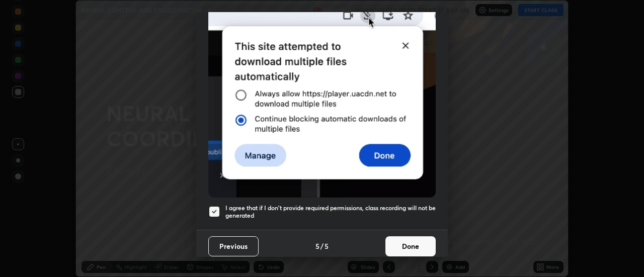 The height and width of the screenshot is (277, 644). I want to click on button: Done, so click(411, 246).